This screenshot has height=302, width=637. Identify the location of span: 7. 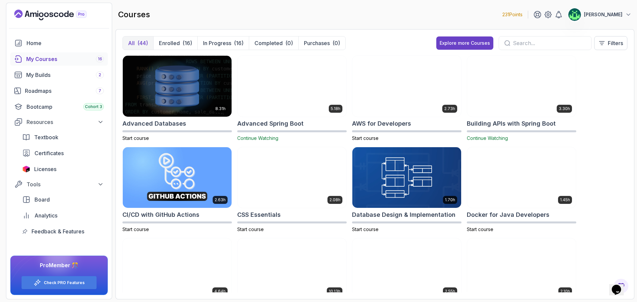
(100, 91).